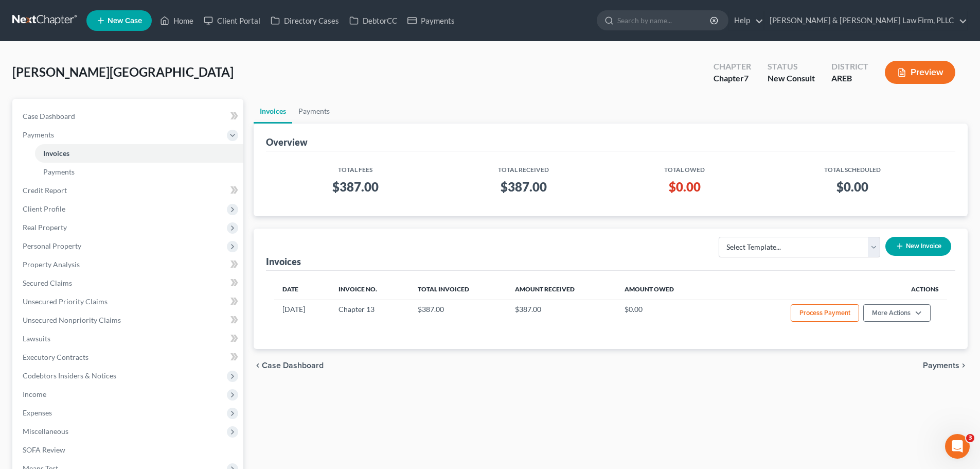 The height and width of the screenshot is (469, 980). I want to click on th: Total Received, so click(523, 167).